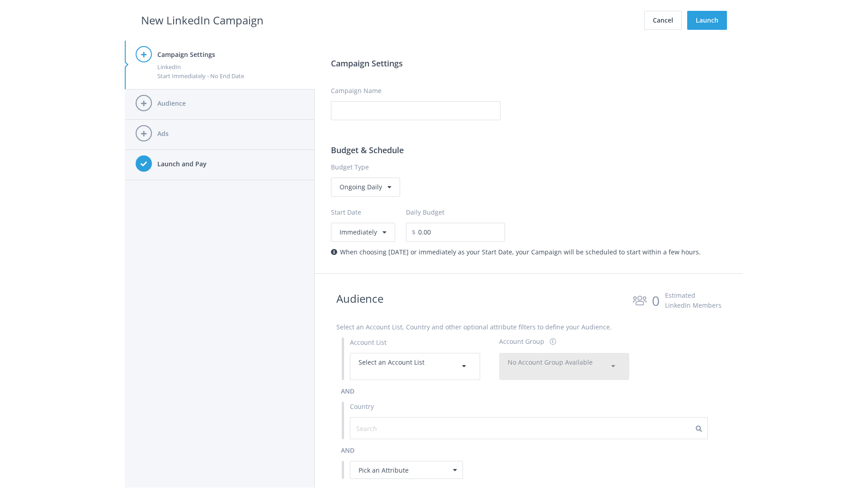 This screenshot has height=488, width=868. I want to click on div: Estimated LinkedIn Members, so click(693, 301).